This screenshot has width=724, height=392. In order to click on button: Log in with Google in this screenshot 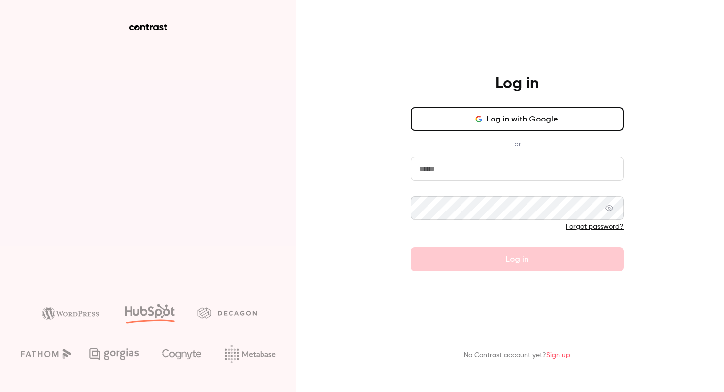, I will do `click(517, 119)`.